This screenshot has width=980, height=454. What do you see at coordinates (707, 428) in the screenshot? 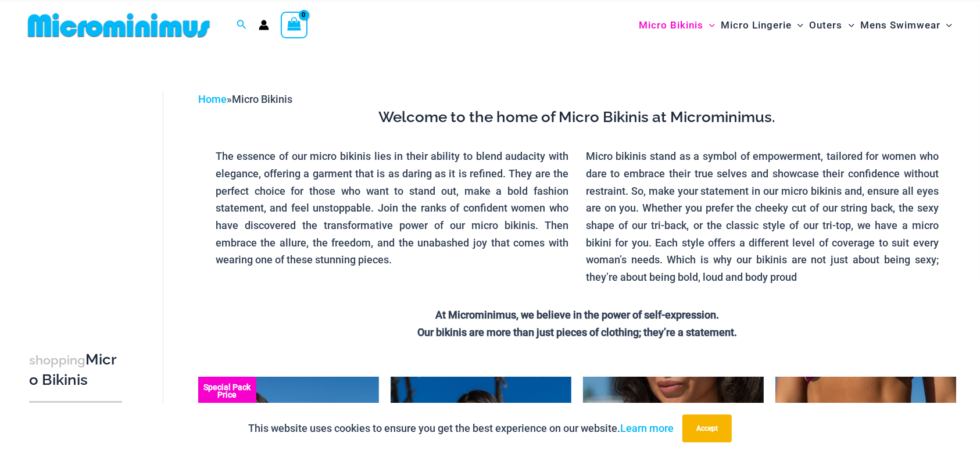
I see `button: Accept` at bounding box center [707, 428].